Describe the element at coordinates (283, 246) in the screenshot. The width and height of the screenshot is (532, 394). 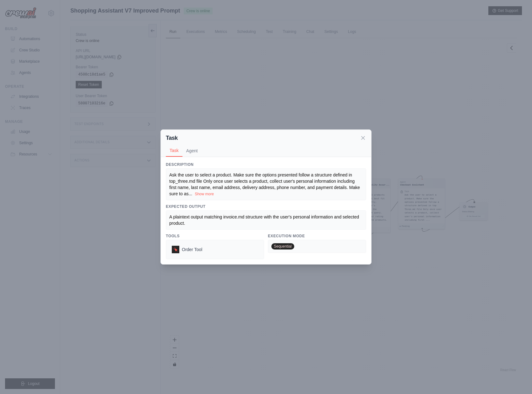
I see `span: Sequential` at that location.